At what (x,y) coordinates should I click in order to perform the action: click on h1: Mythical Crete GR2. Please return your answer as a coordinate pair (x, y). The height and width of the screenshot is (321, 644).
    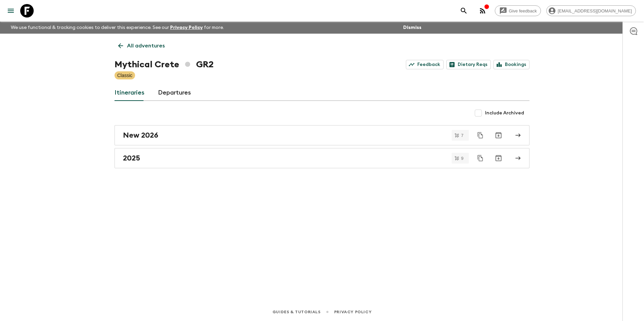
    Looking at the image, I should click on (164, 65).